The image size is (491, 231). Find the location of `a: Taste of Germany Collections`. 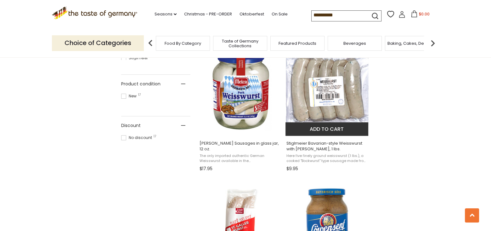

a: Taste of Germany Collections is located at coordinates (240, 43).